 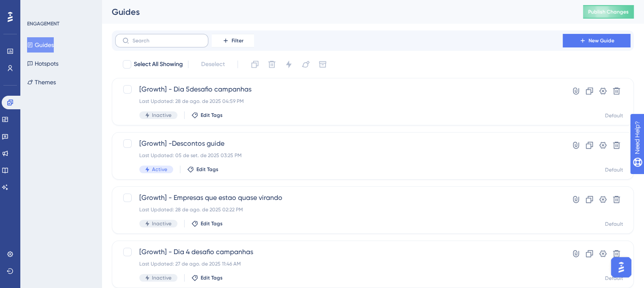 What do you see at coordinates (339, 252) in the screenshot?
I see `span: [Growth] - Dia 4 desafio campanhas` at bounding box center [339, 252].